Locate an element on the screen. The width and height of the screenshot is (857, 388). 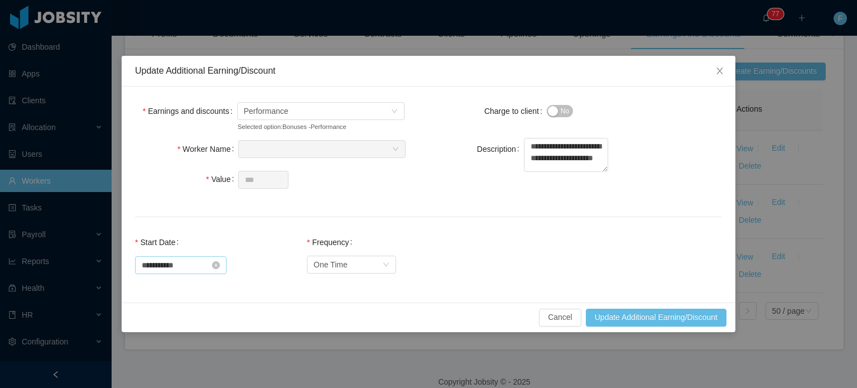
button: Update Additional Earning/Discount is located at coordinates (657, 318).